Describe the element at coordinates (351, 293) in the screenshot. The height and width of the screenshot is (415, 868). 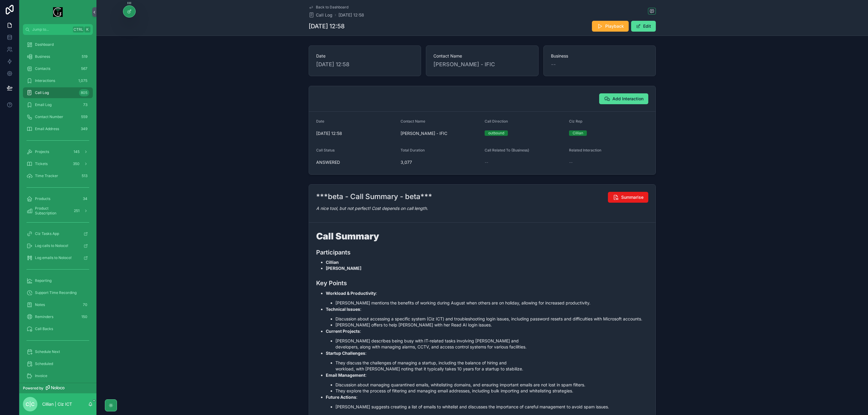
I see `strong: Workload & Productivity` at that location.